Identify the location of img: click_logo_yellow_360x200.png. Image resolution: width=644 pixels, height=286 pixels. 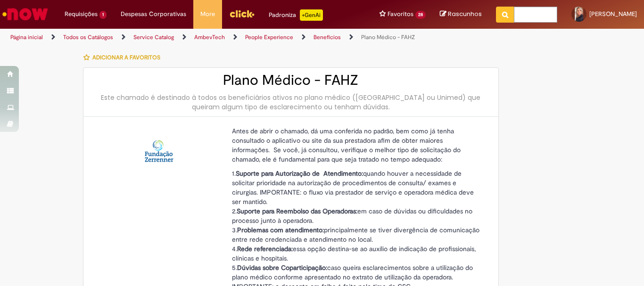
(242, 14).